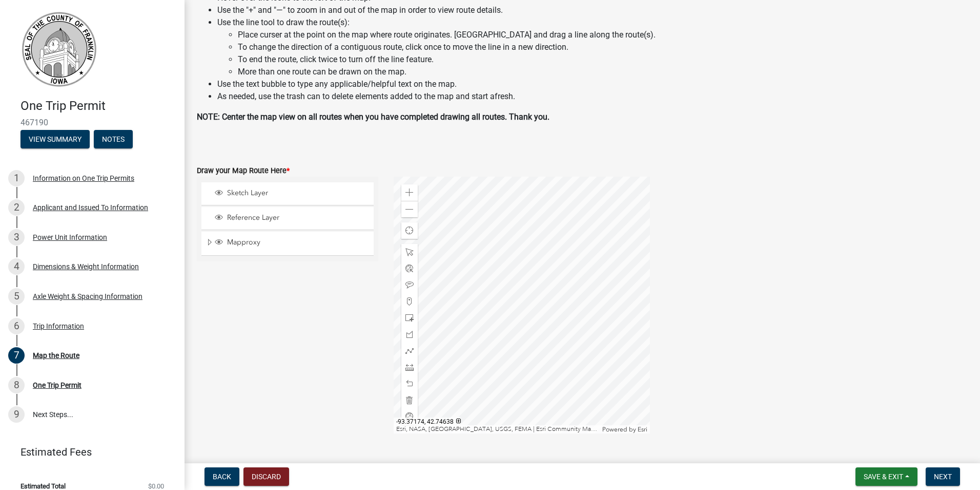  I want to click on div: Reference Layer, so click(292, 218).